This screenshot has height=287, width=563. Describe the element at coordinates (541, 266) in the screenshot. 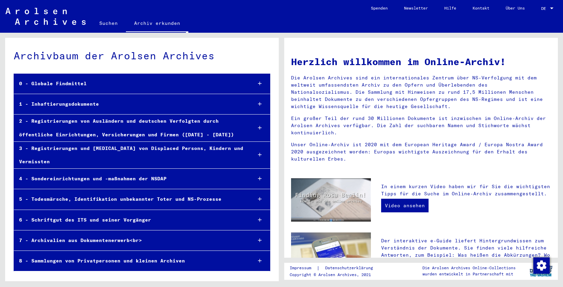

I see `img: Zustimmung ändern` at that location.